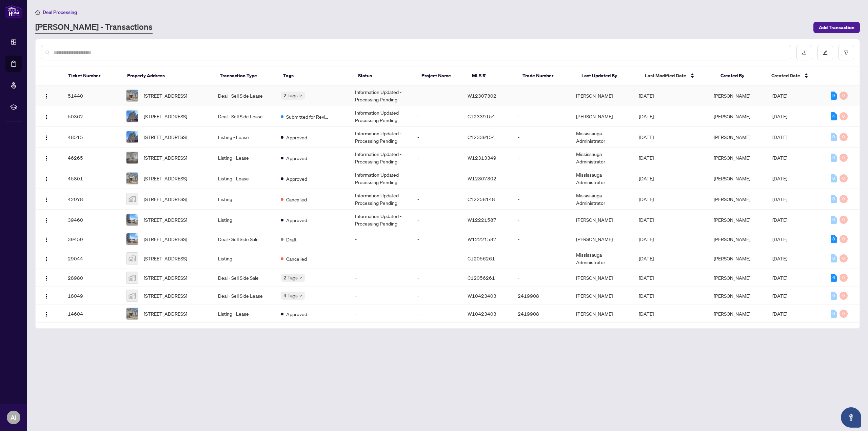 This screenshot has width=868, height=431. Describe the element at coordinates (168, 76) in the screenshot. I see `th: Property Address` at that location.